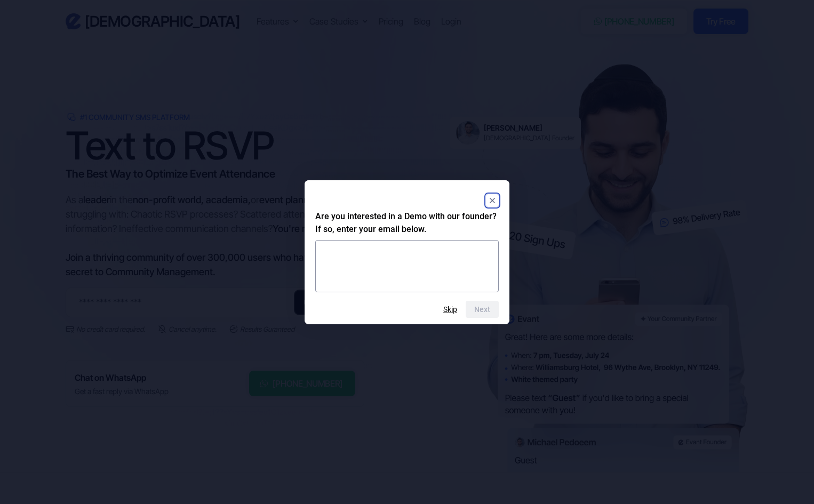  Describe the element at coordinates (407, 223) in the screenshot. I see `h2: Are you interested in a Demo with our founder? If so, enter your email below.` at that location.